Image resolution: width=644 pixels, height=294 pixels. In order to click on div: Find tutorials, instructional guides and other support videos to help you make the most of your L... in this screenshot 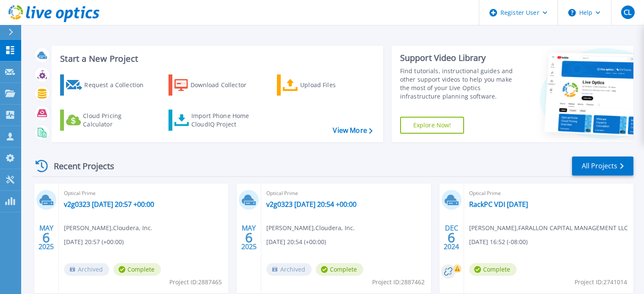, I will do `click(461, 84)`.